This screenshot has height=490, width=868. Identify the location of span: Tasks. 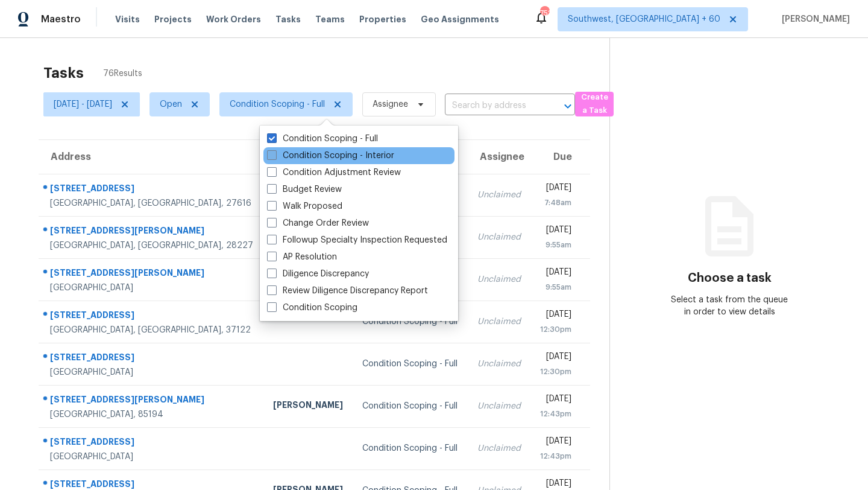
(288, 19).